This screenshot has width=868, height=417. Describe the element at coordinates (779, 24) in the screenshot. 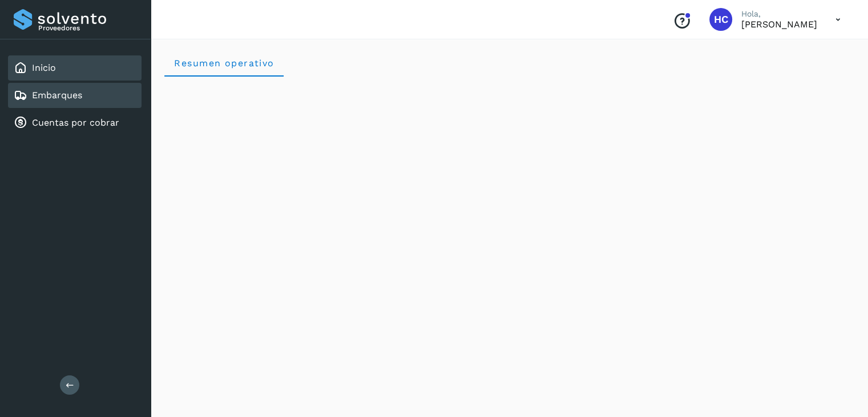

I see `p: HECTOR CALDERON DELGADO` at that location.